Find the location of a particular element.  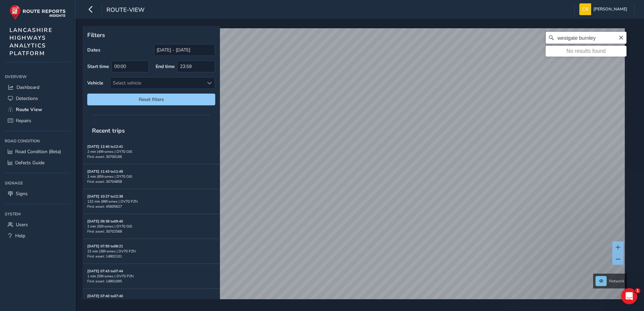

span: Reset filters is located at coordinates (151, 100).